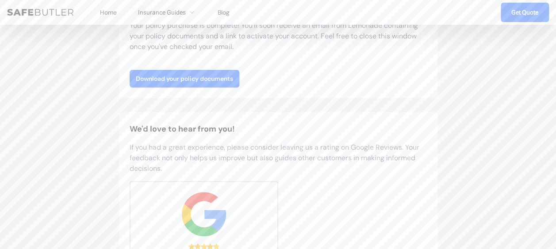  Describe the element at coordinates (184, 79) in the screenshot. I see `a: Download your policy documents` at that location.